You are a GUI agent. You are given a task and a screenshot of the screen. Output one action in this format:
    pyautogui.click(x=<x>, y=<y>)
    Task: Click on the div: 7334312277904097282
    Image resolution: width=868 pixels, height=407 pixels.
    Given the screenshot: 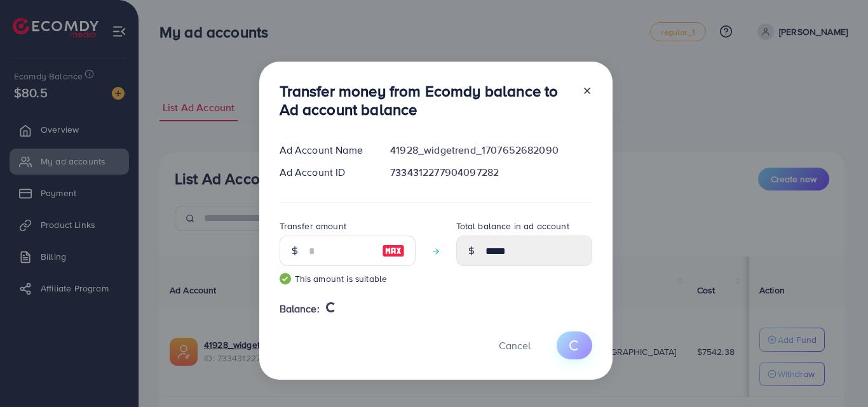 What is the action you would take?
    pyautogui.click(x=490, y=172)
    